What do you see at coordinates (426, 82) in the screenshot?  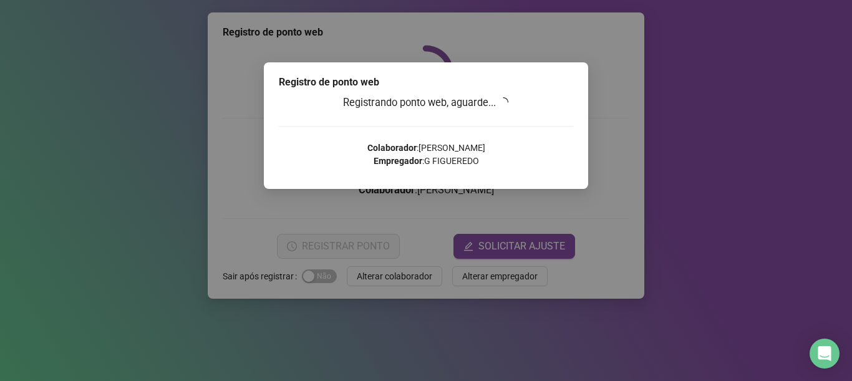 I see `div: Registro de ponto web` at bounding box center [426, 82].